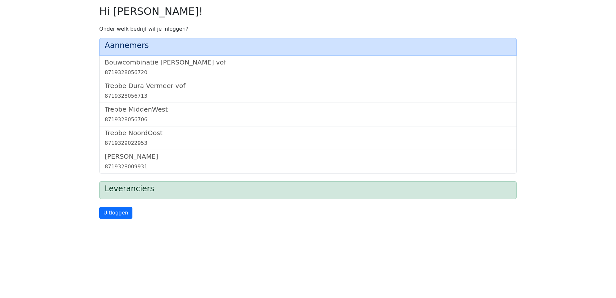  What do you see at coordinates (308, 45) in the screenshot?
I see `h4: Aannemers` at bounding box center [308, 45].